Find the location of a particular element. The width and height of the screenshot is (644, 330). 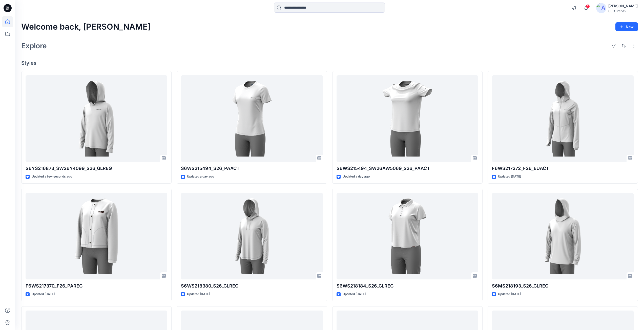

a: S6WS215494_S26_PAACT is located at coordinates (252, 119).